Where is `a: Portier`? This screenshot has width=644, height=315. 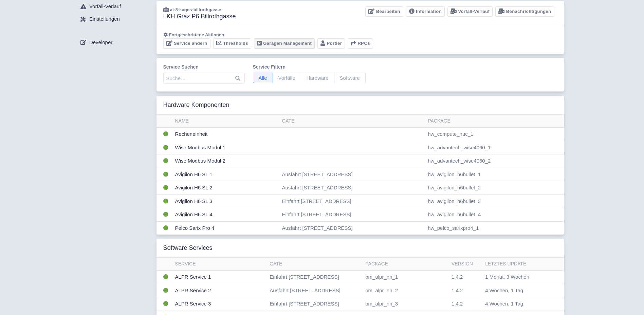 a: Portier is located at coordinates (331, 43).